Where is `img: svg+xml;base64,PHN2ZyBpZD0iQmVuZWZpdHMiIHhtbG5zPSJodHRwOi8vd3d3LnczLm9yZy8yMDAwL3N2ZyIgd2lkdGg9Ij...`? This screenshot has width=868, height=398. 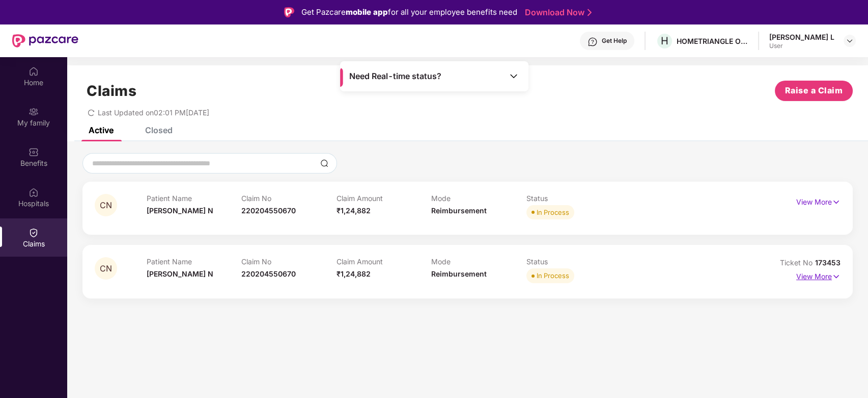
img: svg+xml;base64,PHN2ZyBpZD0iQmVuZWZpdHMiIHhtbG5zPSJodHRwOi8vd3d3LnczLm9yZy8yMDAwL3N2ZyIgd2lkdGg9Ij... is located at coordinates (34, 152).